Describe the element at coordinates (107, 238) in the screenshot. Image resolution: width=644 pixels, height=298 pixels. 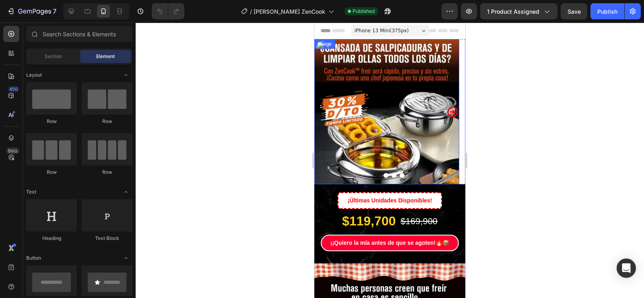
I see `div: Text Block` at that location.